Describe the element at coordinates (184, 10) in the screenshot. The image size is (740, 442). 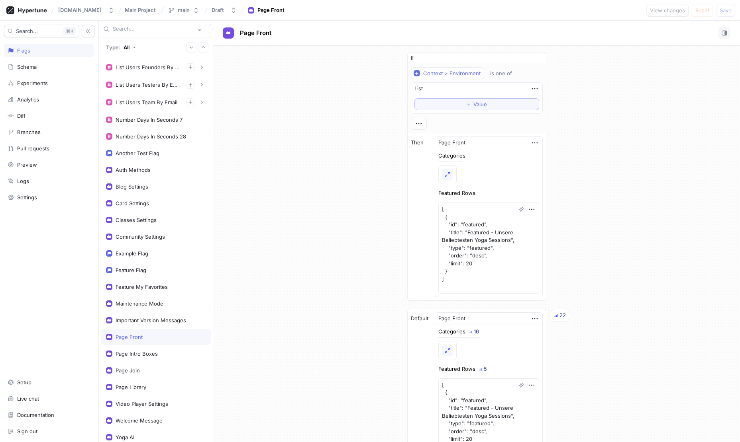
I see `div: main` at that location.